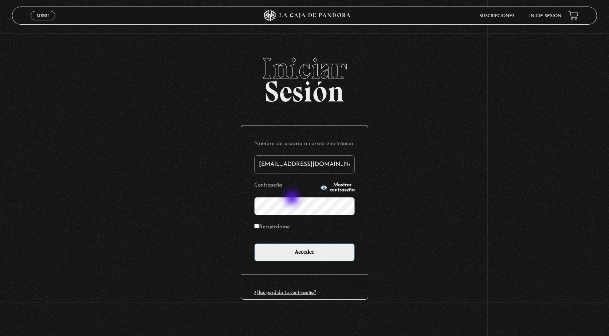 The height and width of the screenshot is (336, 609). What do you see at coordinates (304, 144) in the screenshot?
I see `label: Nombre de usuario o correo electrónico` at bounding box center [304, 144].